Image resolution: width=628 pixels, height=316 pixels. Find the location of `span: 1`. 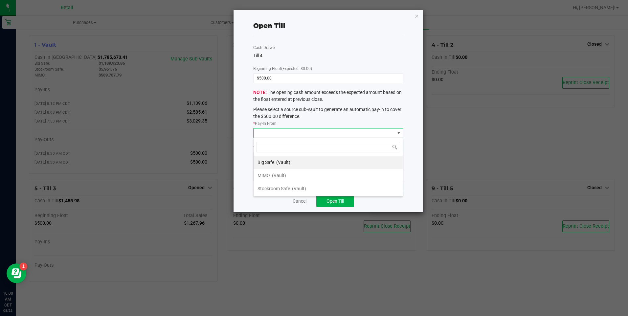

span: 1 is located at coordinates (4, 4).